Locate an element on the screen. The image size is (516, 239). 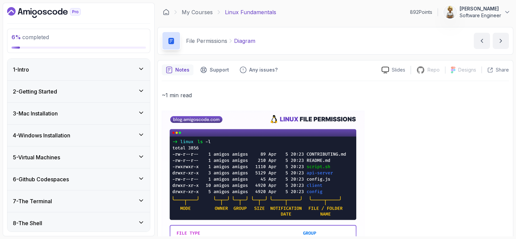
button: next content is located at coordinates (500, 41).